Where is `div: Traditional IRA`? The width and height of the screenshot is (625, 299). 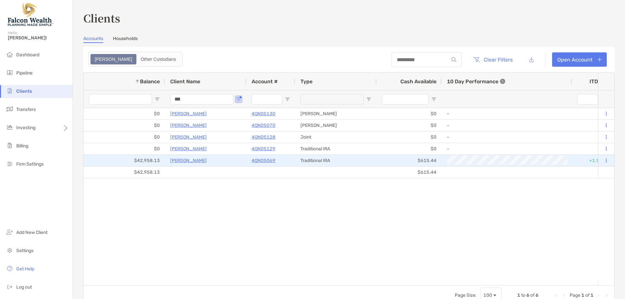
div: Traditional IRA is located at coordinates (336, 149).